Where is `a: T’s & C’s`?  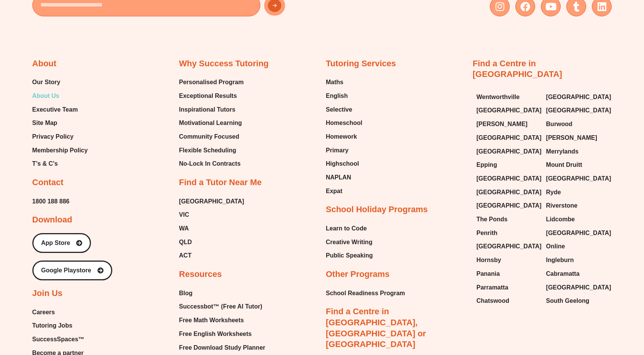 a: T’s & C’s is located at coordinates (60, 164).